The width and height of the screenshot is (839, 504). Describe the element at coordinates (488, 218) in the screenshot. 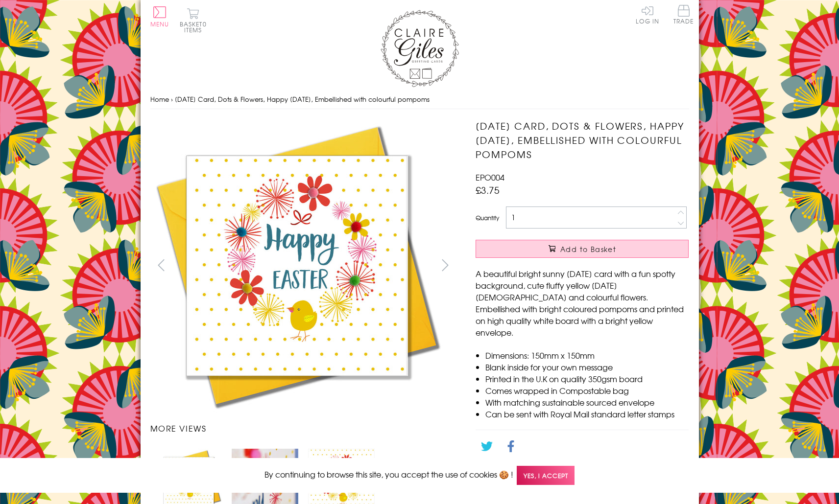

I see `label: Quantity` at that location.